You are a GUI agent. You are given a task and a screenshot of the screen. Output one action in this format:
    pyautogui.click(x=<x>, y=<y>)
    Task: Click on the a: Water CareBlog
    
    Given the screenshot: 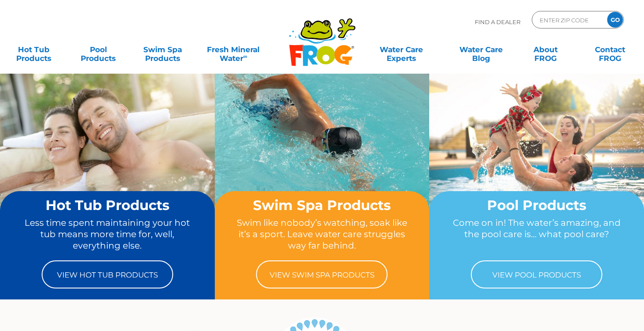 What is the action you would take?
    pyautogui.click(x=481, y=50)
    